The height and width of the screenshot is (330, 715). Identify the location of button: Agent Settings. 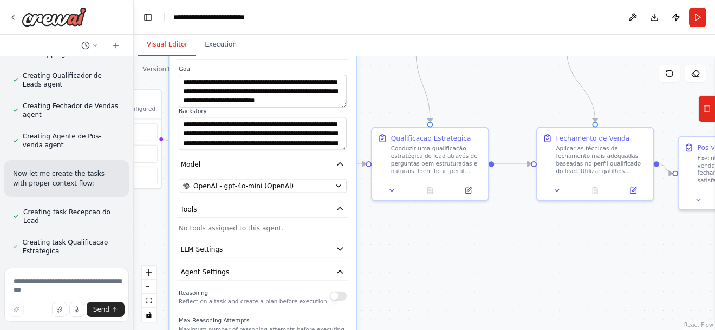
(263, 272).